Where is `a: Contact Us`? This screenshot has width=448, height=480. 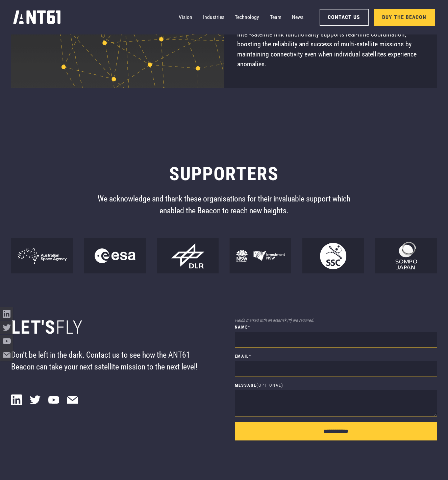
a: Contact Us is located at coordinates (344, 17).